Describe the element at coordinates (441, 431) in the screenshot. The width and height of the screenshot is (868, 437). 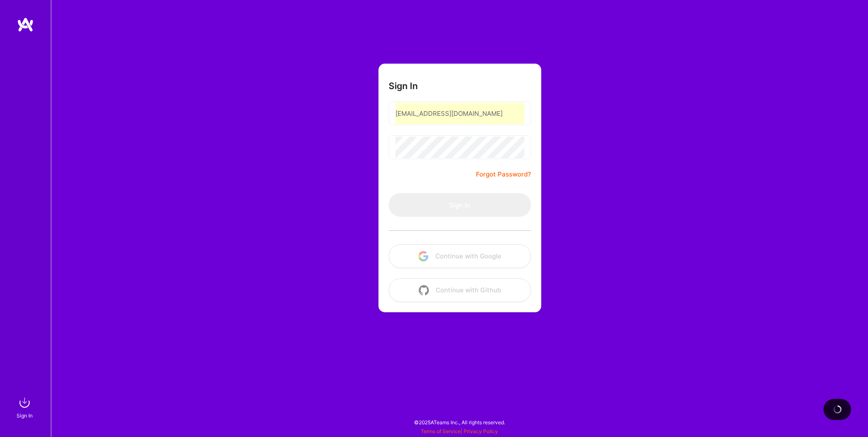
I see `a: Terms of Service` at that location.